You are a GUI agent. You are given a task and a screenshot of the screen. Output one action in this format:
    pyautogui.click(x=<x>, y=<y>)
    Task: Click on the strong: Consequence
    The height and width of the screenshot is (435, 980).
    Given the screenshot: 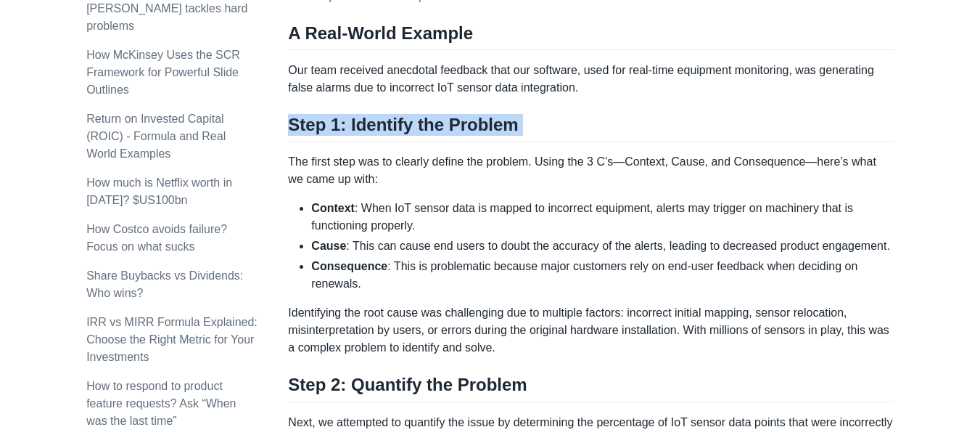 What is the action you would take?
    pyautogui.click(x=349, y=265)
    